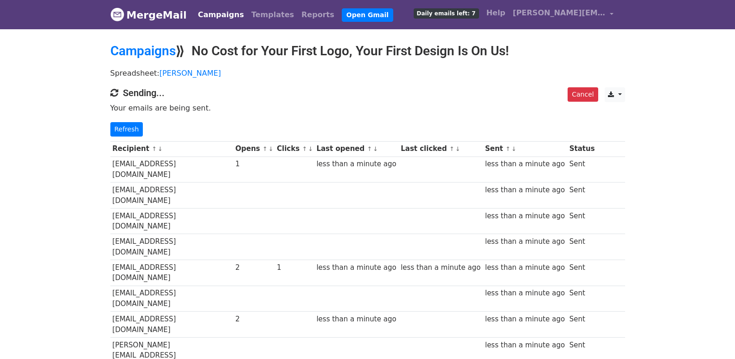 The width and height of the screenshot is (735, 359). What do you see at coordinates (117, 14) in the screenshot?
I see `img: MergeMail logo` at bounding box center [117, 14].